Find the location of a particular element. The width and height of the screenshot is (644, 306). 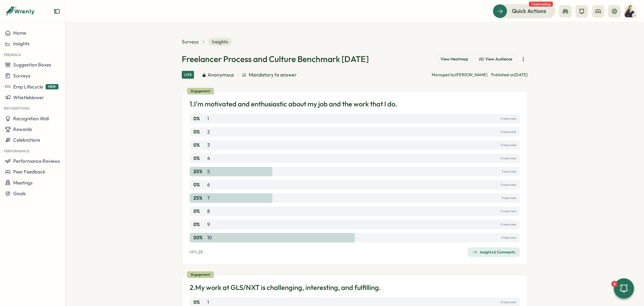

p: Managed by is located at coordinates (459, 75).